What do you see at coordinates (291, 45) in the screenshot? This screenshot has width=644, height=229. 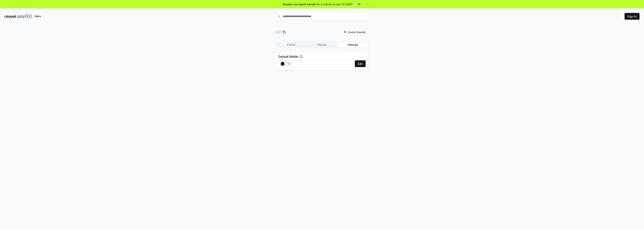 I see `button: Profile` at bounding box center [291, 45].